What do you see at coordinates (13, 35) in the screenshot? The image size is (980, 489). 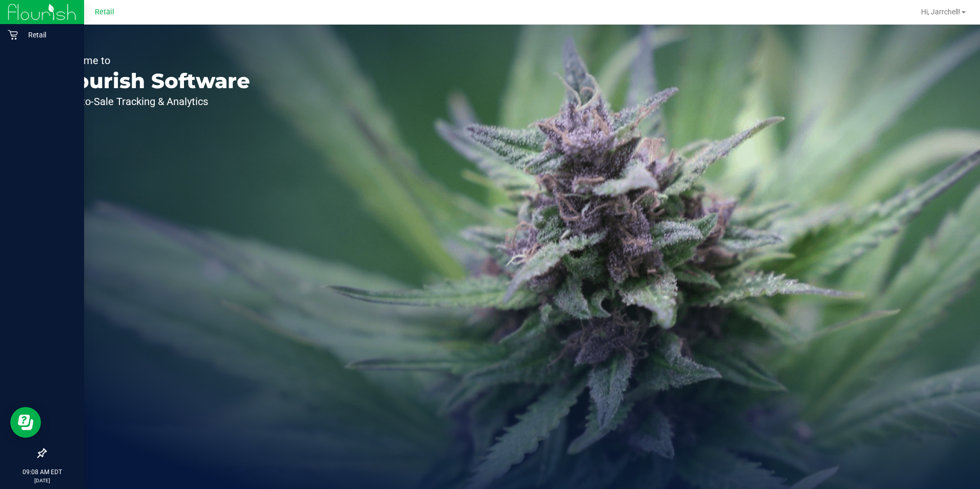 I see `inline-svg: Retail` at bounding box center [13, 35].